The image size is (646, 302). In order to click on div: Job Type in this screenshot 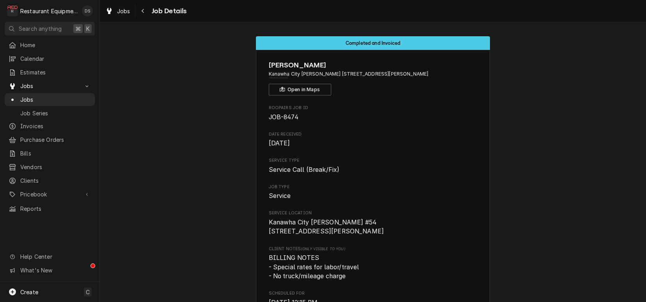, I will do `click(373, 192)`.